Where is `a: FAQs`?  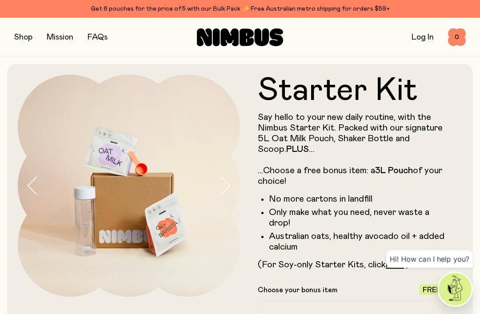
a: FAQs is located at coordinates (97, 37).